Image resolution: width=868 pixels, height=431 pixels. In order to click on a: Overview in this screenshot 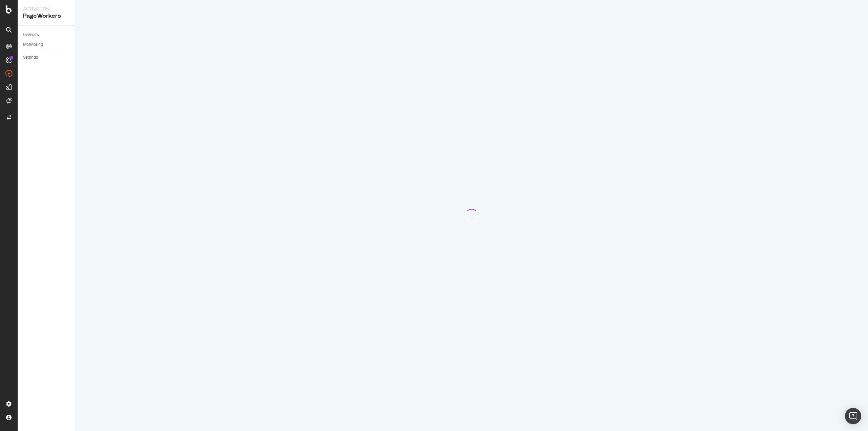, I will do `click(46, 35)`.